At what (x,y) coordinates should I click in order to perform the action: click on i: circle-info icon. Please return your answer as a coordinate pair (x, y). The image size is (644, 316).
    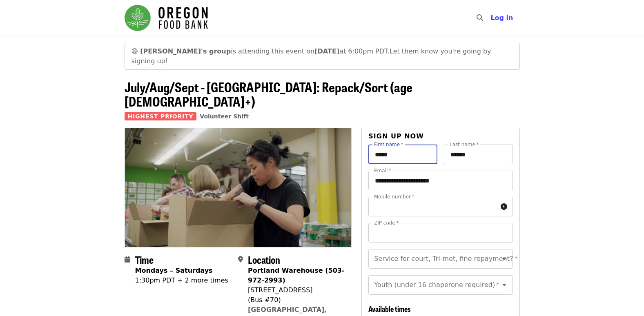
    Looking at the image, I should click on (504, 206).